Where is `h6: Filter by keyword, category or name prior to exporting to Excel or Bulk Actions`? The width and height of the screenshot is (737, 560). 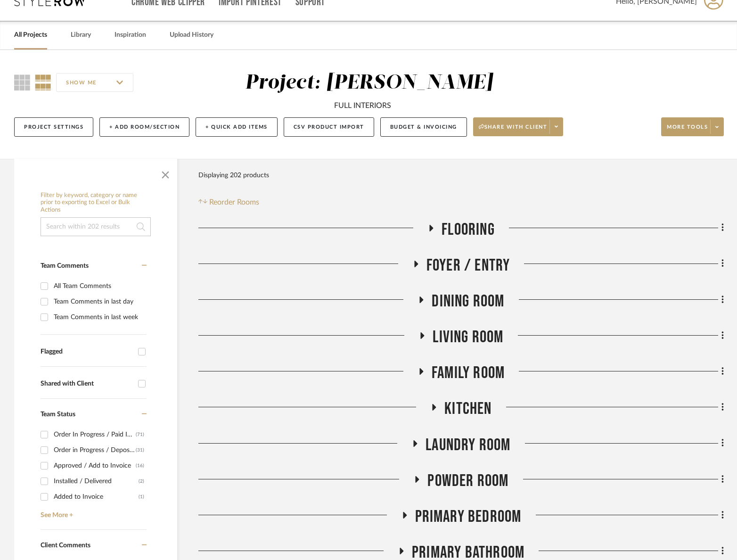 h6: Filter by keyword, category or name prior to exporting to Excel or Bulk Actions is located at coordinates (96, 203).